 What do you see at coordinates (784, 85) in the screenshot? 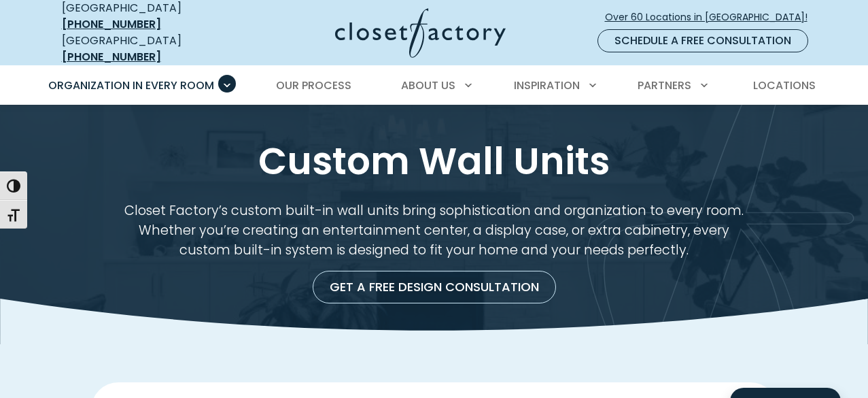
I see `span: Locations` at bounding box center [784, 85].